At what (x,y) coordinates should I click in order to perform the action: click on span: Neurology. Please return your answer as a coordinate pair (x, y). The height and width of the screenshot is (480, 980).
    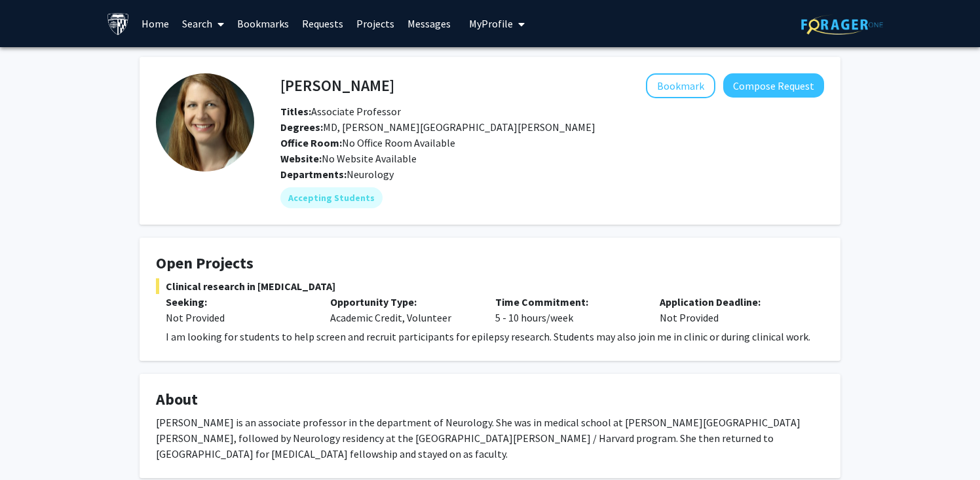
    Looking at the image, I should click on (370, 174).